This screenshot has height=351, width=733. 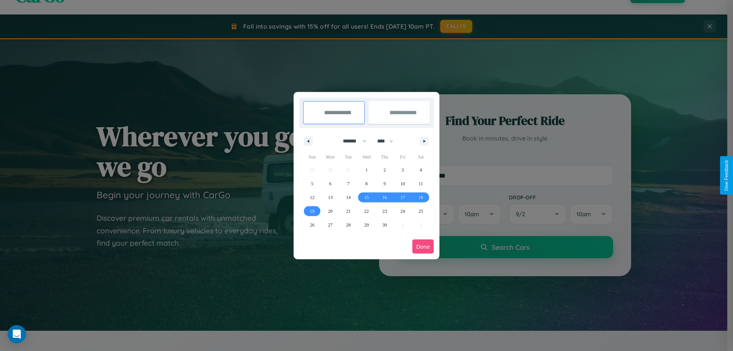 What do you see at coordinates (348, 197) in the screenshot?
I see `span: 14` at bounding box center [348, 197].